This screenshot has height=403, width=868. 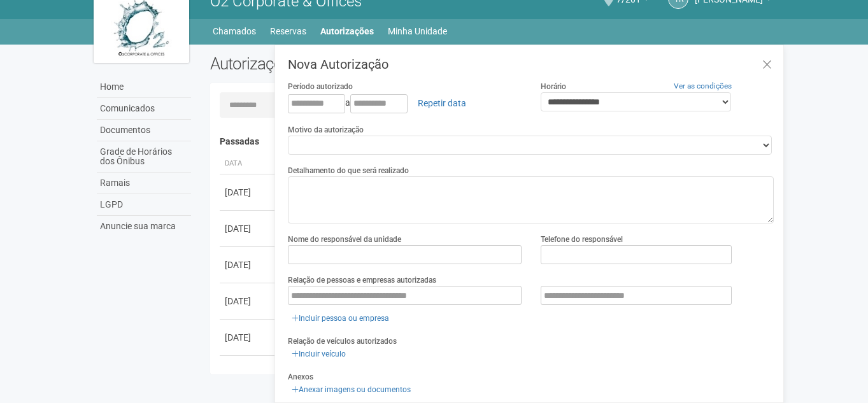 What do you see at coordinates (143, 87) in the screenshot?
I see `a: Home` at bounding box center [143, 87].